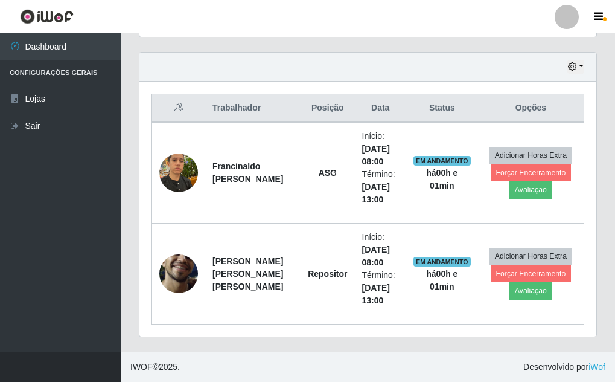 Image resolution: width=615 pixels, height=382 pixels. I want to click on th: Opções, so click(531, 108).